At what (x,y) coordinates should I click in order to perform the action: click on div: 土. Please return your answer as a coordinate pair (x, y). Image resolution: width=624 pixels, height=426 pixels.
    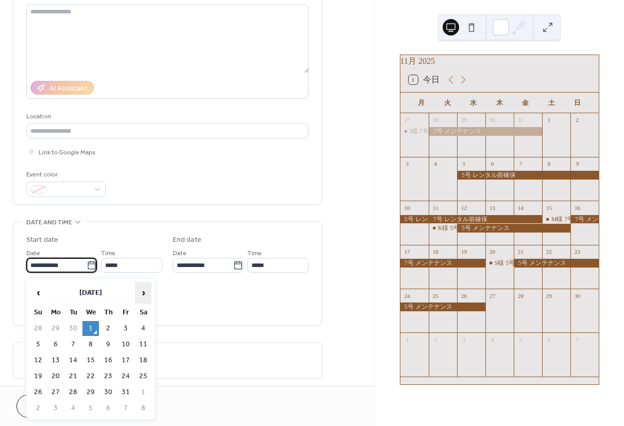
    Looking at the image, I should click on (551, 103).